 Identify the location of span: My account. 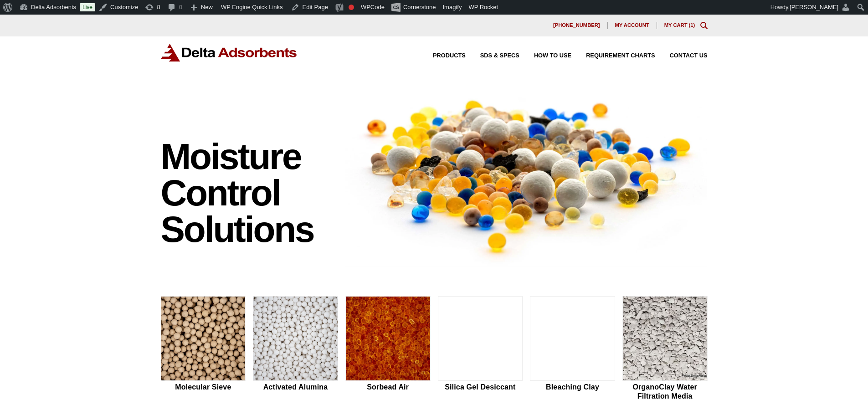
(632, 25).